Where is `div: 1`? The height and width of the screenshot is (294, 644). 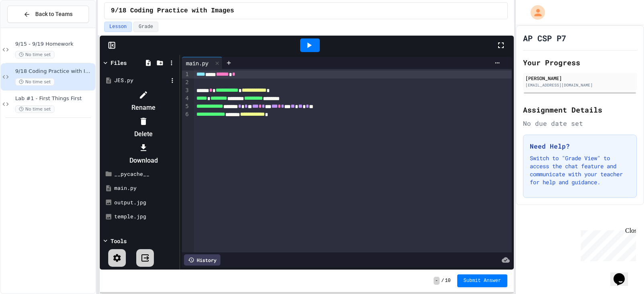 div: 1 is located at coordinates (186, 74).